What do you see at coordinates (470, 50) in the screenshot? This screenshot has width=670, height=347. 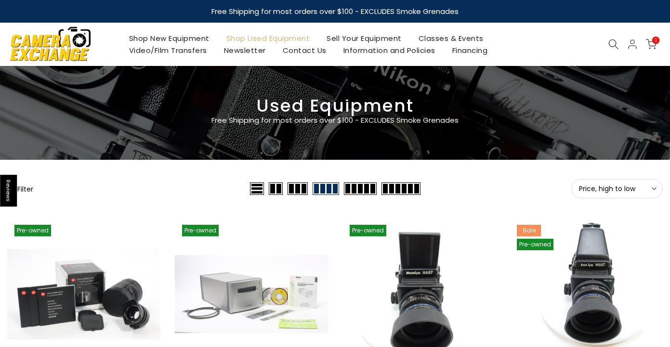 I see `a: Financing` at bounding box center [470, 50].